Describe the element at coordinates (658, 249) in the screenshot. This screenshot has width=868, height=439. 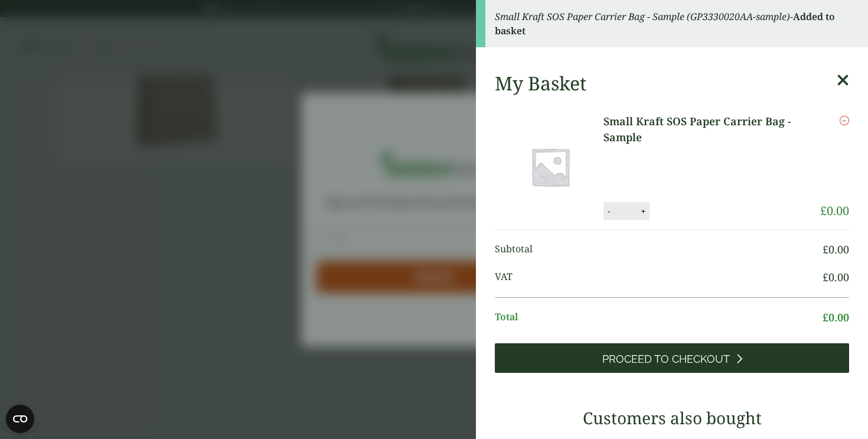
I see `span: Subtotal` at that location.